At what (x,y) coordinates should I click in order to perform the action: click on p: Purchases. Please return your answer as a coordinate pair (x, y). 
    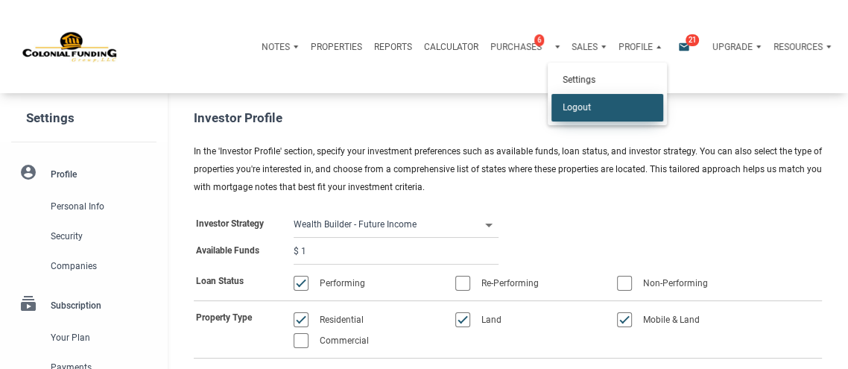
    Looking at the image, I should click on (515, 47).